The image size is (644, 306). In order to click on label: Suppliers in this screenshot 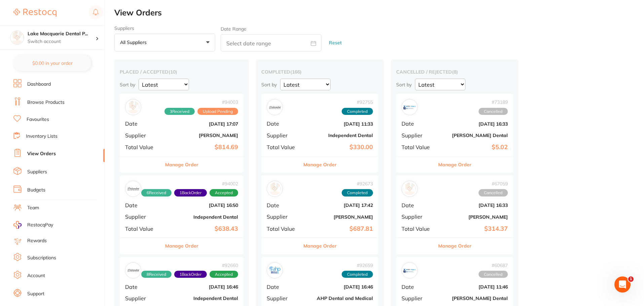, I will do `click(164, 29)`.